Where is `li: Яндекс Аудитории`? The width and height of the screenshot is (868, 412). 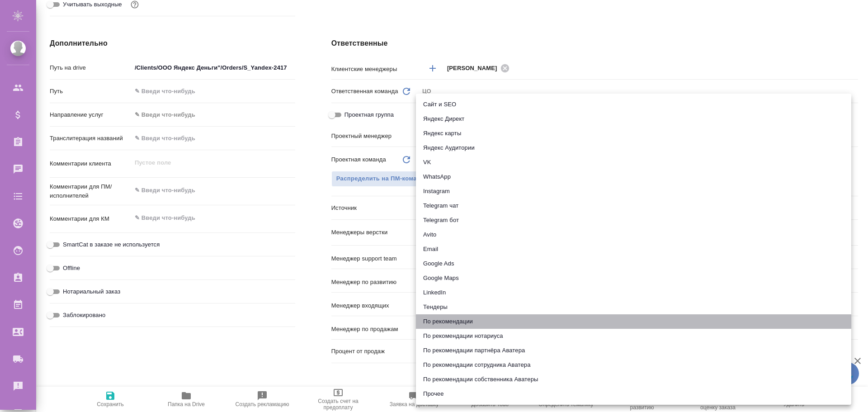 li: Яндекс Аудитории is located at coordinates (633, 148).